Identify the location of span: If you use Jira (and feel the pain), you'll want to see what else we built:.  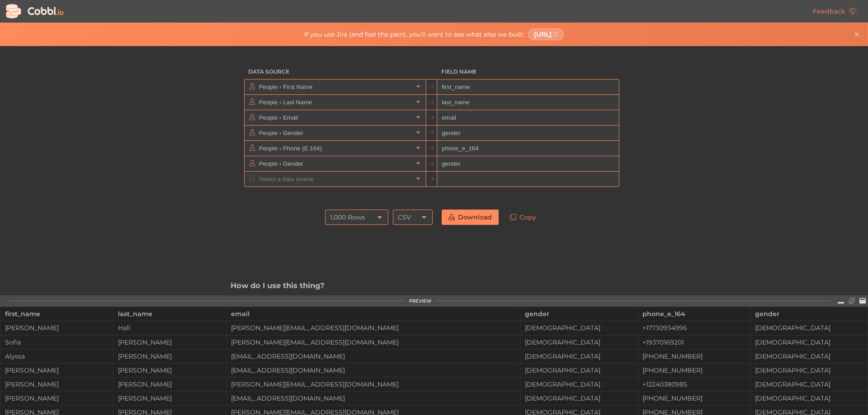
(414, 35).